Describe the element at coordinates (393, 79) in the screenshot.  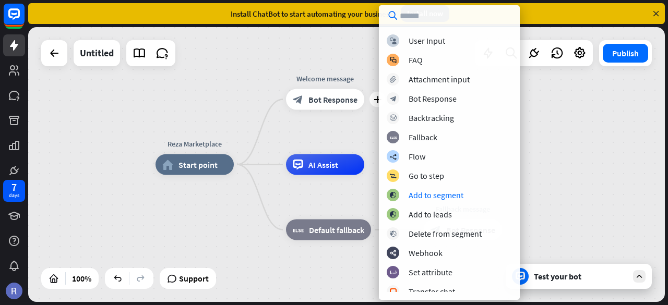
I see `i: block_attachment` at that location.